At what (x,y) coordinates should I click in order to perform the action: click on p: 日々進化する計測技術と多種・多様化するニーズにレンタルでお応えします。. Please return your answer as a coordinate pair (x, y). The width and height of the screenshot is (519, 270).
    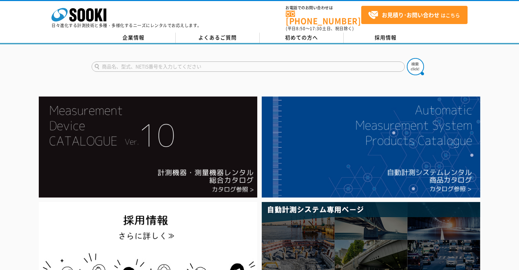
    Looking at the image, I should click on (127, 25).